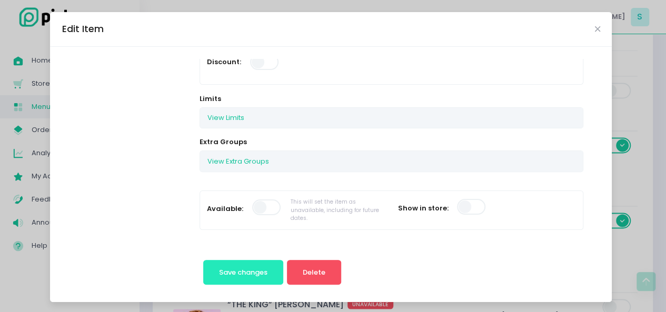 This screenshot has height=312, width=666. I want to click on label: Available:, so click(225, 209).